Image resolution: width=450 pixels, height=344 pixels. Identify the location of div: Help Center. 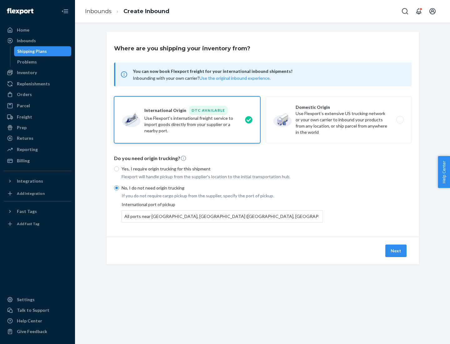
(29, 321).